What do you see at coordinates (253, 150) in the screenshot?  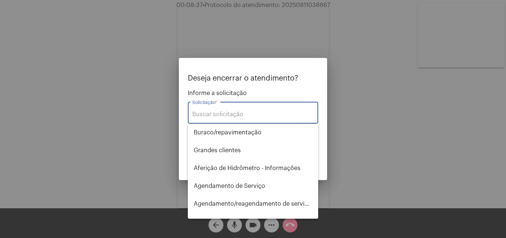 I see `span: ⁠Grandes clientes` at bounding box center [253, 150].